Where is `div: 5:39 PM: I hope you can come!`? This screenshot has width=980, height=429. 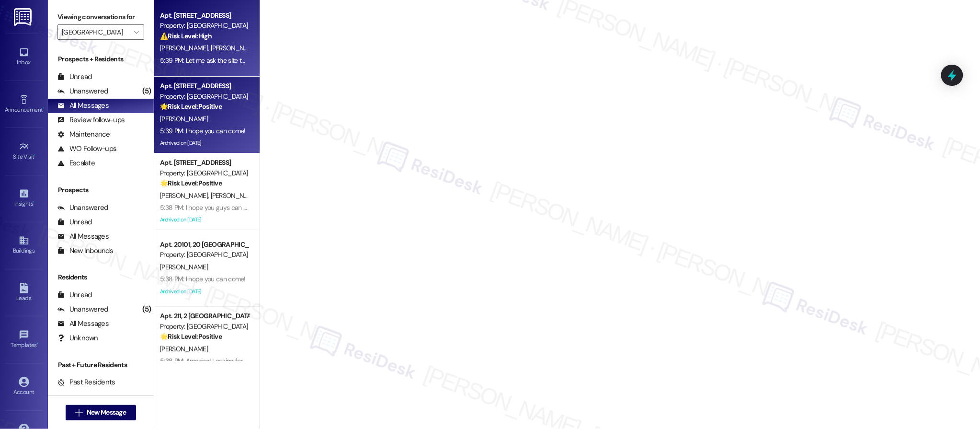 div: 5:39 PM: I hope you can come! is located at coordinates (202, 131).